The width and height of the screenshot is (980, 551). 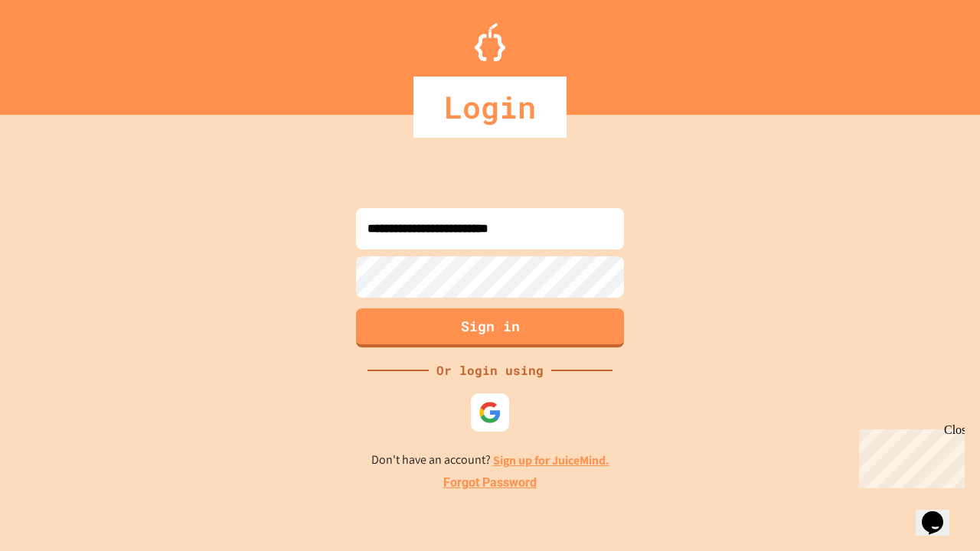 What do you see at coordinates (490, 413) in the screenshot?
I see `img: google-icon.svg` at bounding box center [490, 413].